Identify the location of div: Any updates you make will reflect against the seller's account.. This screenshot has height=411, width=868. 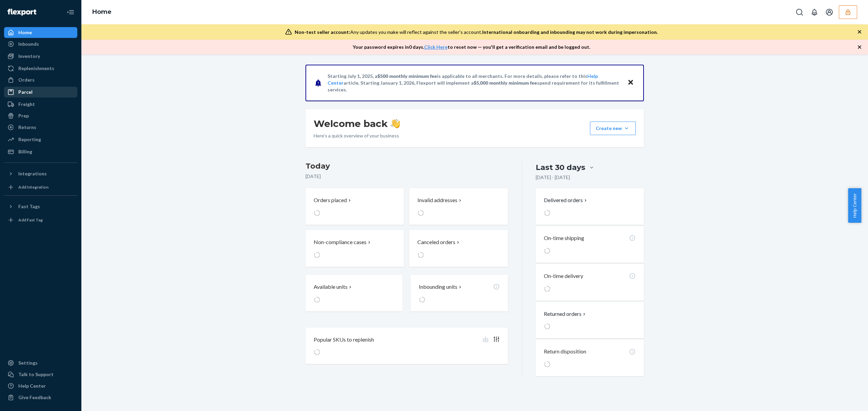
(476, 32).